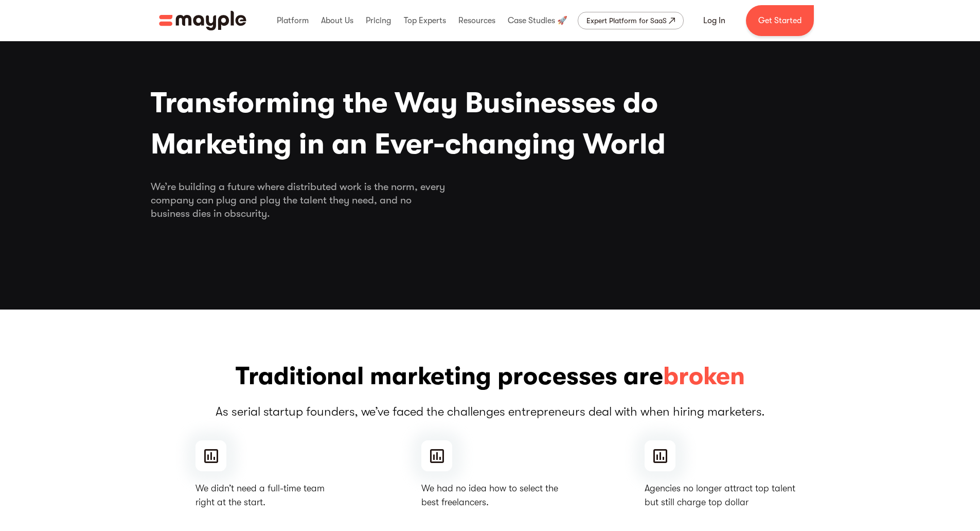 The width and height of the screenshot is (980, 531). Describe the element at coordinates (490, 200) in the screenshot. I see `span: company can plug and play the talent they need, and no` at that location.